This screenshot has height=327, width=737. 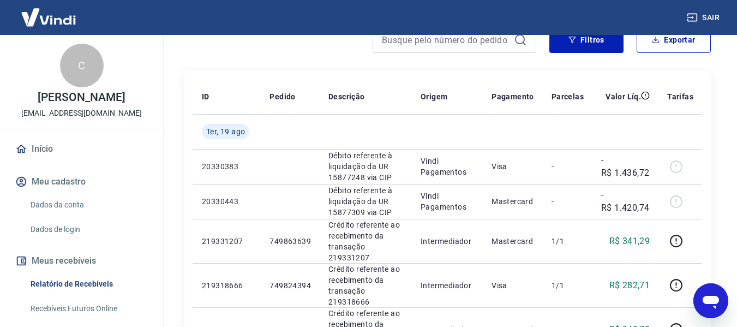 I want to click on div: C, so click(x=82, y=65).